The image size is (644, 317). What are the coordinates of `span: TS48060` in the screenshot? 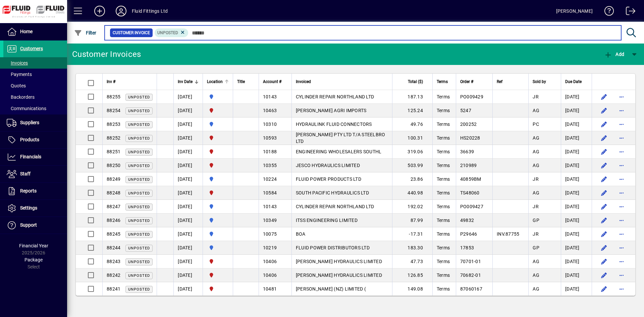 It's located at (470, 193).